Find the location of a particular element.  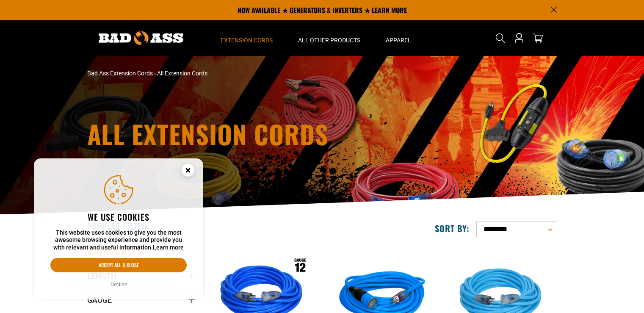

button: Decline is located at coordinates (118, 285).